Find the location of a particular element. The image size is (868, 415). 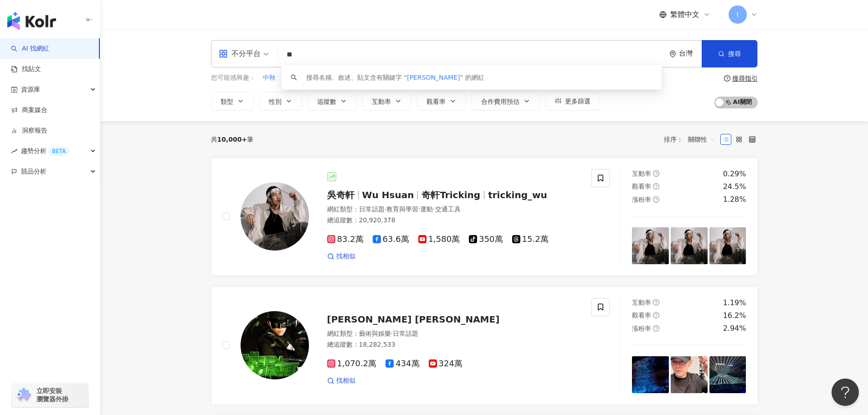

button: 中秋 is located at coordinates (270, 78).